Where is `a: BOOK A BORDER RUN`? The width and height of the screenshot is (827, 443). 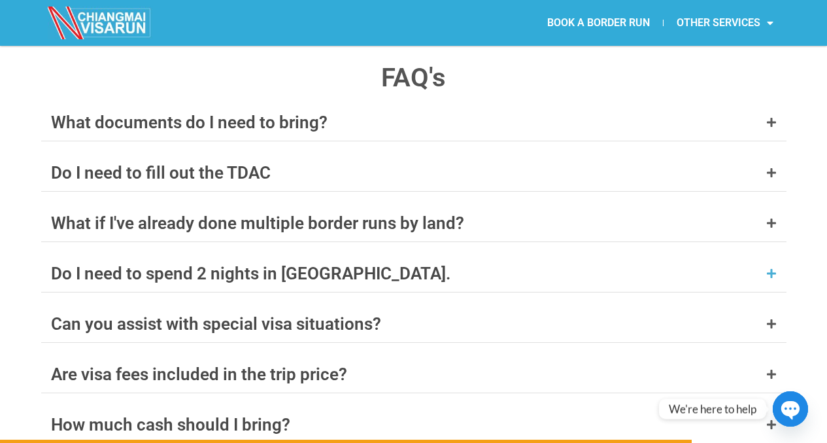 a: BOOK A BORDER RUN is located at coordinates (598, 23).